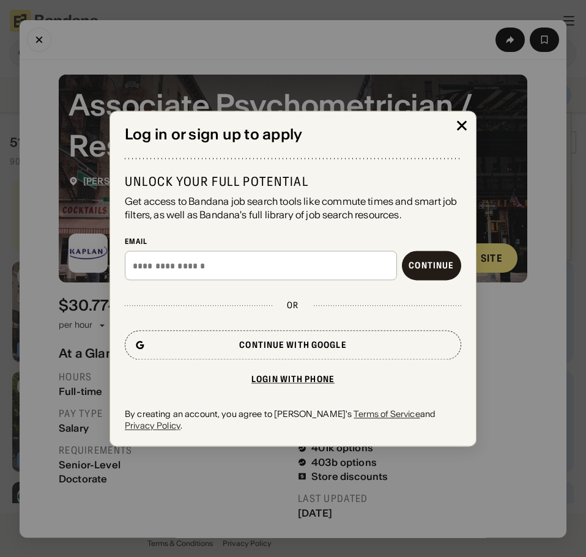 Image resolution: width=586 pixels, height=557 pixels. What do you see at coordinates (292, 306) in the screenshot?
I see `div: or` at bounding box center [292, 306].